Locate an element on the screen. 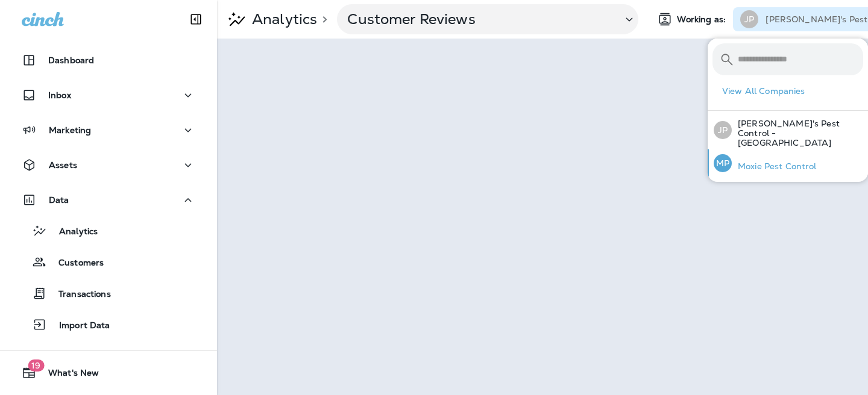 This screenshot has height=395, width=868. div: MP is located at coordinates (723, 164).